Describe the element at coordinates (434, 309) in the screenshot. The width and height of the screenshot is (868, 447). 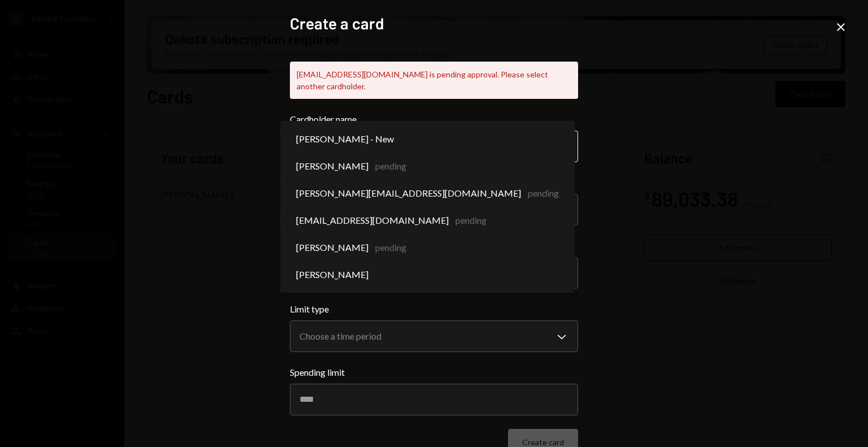
I see `label: Limit type` at that location.